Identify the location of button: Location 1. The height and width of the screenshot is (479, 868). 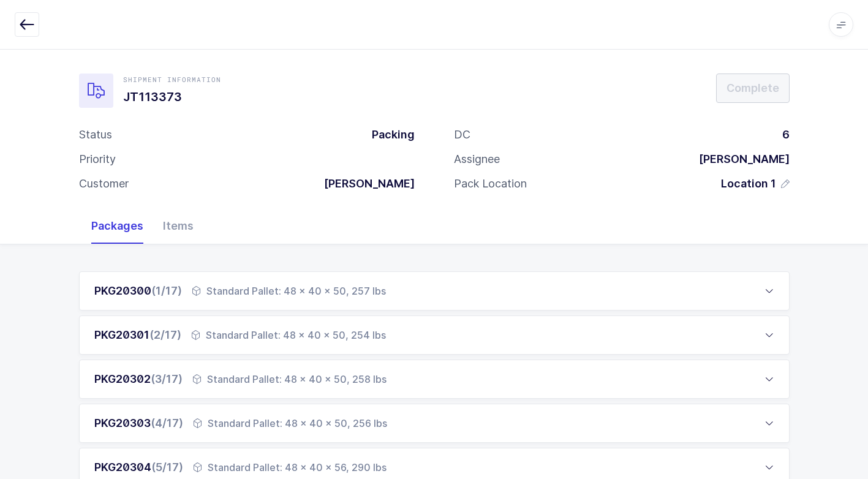
(755, 184).